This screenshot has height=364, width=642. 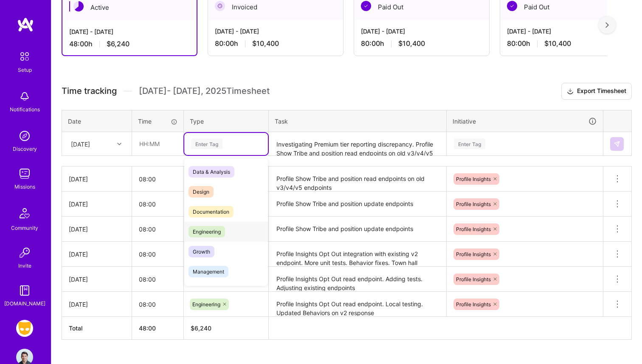 I want to click on i: icon Download, so click(x=570, y=91).